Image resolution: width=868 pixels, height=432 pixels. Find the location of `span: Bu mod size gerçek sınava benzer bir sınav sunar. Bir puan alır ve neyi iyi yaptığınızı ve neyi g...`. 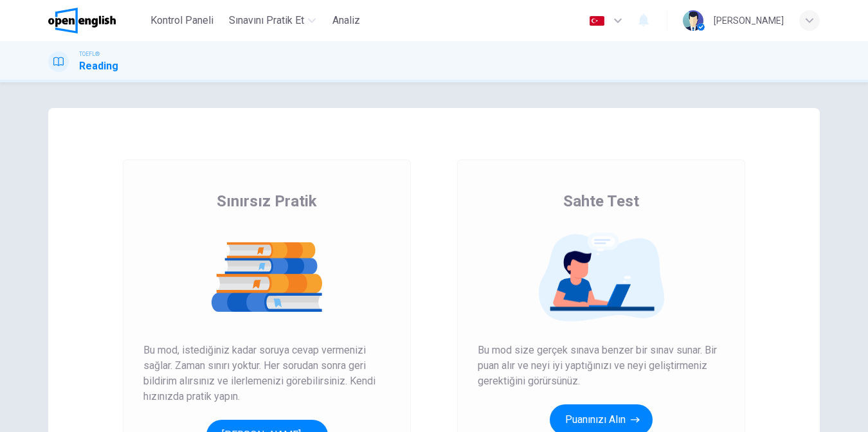

span: Bu mod size gerçek sınava benzer bir sınav sunar. Bir puan alır ve neyi iyi yaptığınızı ve neyi g... is located at coordinates (601, 366).